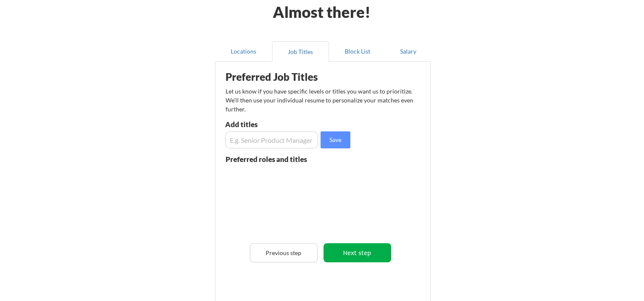 The height and width of the screenshot is (301, 644). What do you see at coordinates (272, 159) in the screenshot?
I see `div: Preferred roles and titles` at bounding box center [272, 159].